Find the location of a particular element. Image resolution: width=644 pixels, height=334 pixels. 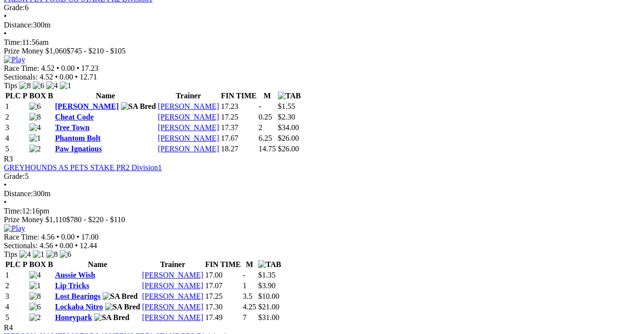

span: $780 - $220 - $110 is located at coordinates (96, 220).